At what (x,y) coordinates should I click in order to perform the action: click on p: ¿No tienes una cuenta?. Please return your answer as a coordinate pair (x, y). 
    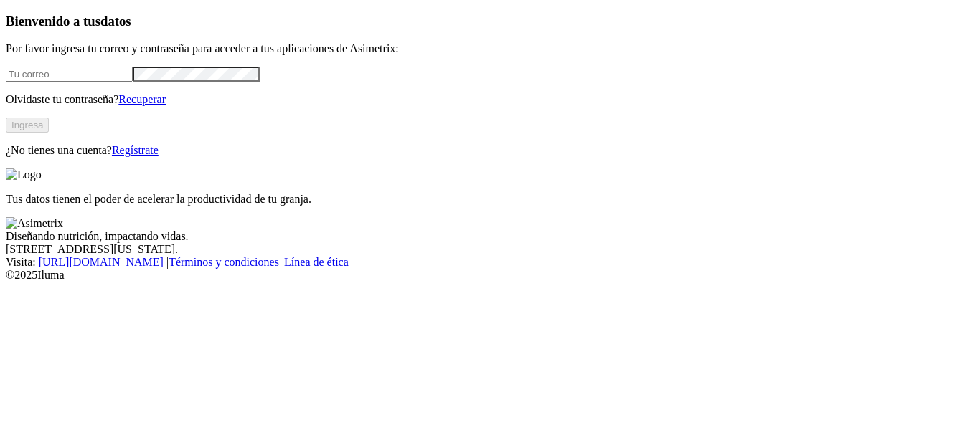
    Looking at the image, I should click on (490, 151).